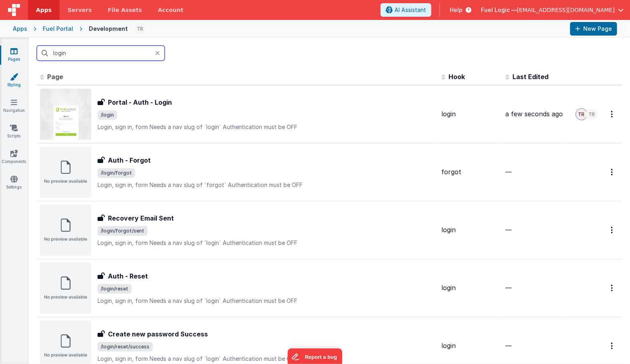 This screenshot has width=630, height=364. I want to click on span: Page, so click(55, 76).